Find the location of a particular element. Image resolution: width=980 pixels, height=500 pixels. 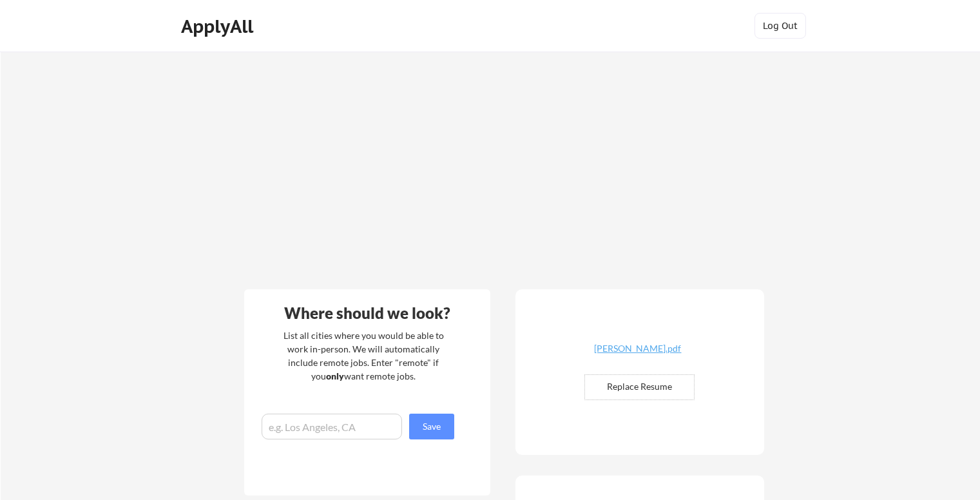

button: Save is located at coordinates (432, 427).